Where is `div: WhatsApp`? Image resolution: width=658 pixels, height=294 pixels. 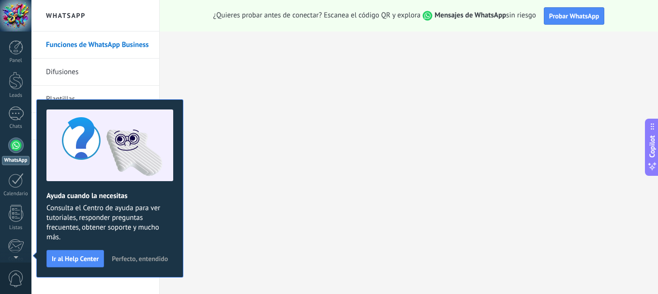 div: WhatsApp is located at coordinates (15, 160).